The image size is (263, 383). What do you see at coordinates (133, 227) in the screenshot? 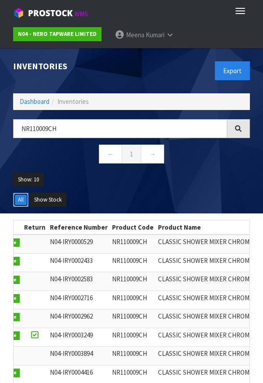
I see `th: Product Code` at bounding box center [133, 227].